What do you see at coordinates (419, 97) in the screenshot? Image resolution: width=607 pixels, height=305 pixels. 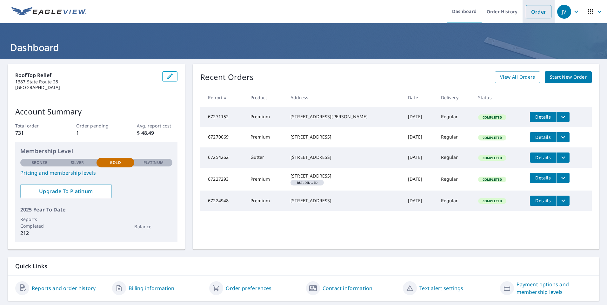 I see `th: Date` at bounding box center [419, 97].